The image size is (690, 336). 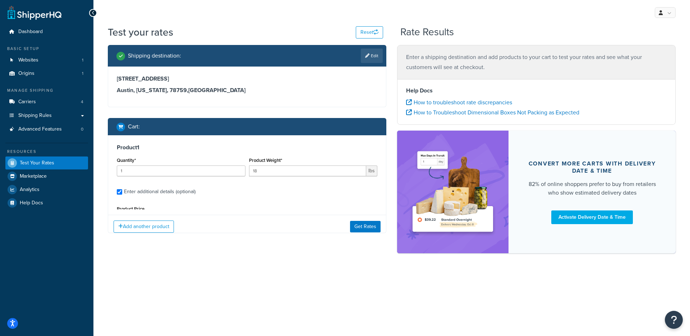 What do you see at coordinates (674, 320) in the screenshot?
I see `button: Open Resource Center` at bounding box center [674, 320].